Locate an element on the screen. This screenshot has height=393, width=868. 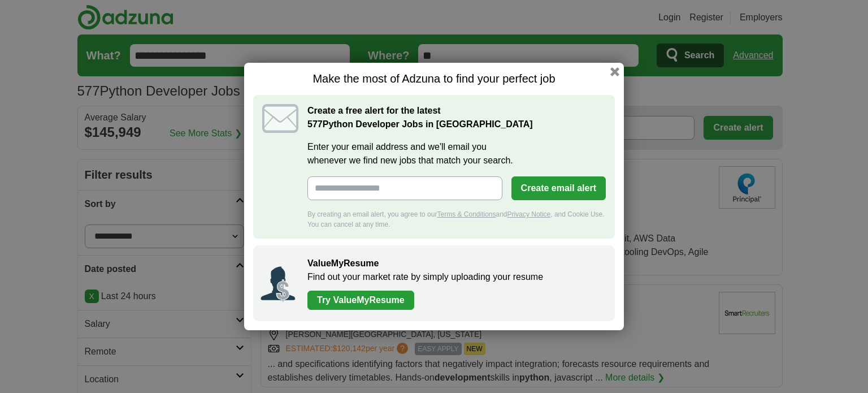
span: 577 is located at coordinates (315, 124).